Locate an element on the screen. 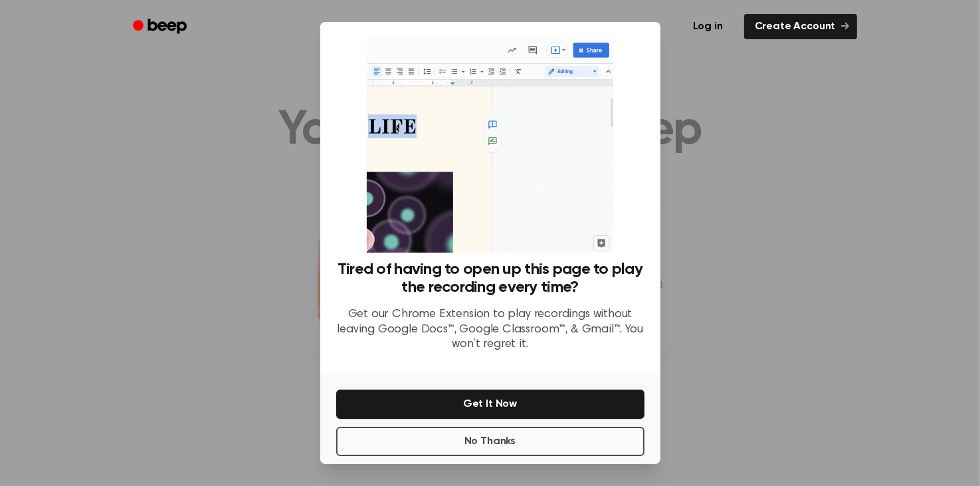 This screenshot has height=486, width=980. h3: Tired of having to open up this page to play the recording every time? is located at coordinates (490, 279).